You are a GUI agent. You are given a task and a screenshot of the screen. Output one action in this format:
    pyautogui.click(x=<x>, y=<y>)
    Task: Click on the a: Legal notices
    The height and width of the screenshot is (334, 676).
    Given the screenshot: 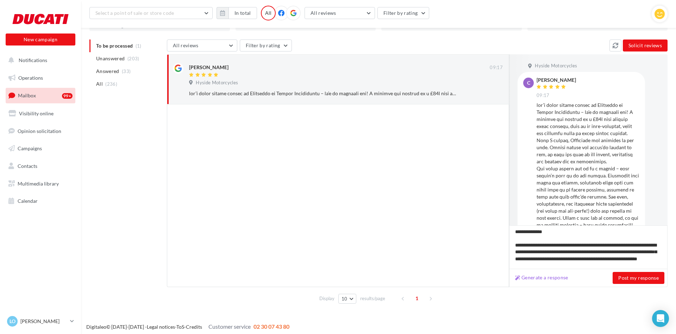 What is the action you would take?
    pyautogui.click(x=161, y=326)
    